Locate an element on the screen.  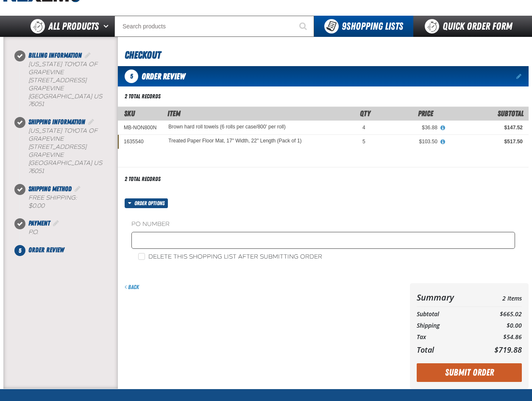
div: $147.52 is located at coordinates (486, 127).